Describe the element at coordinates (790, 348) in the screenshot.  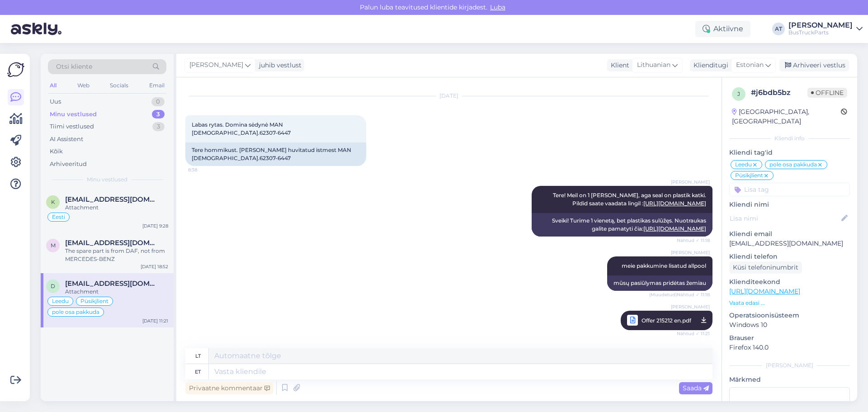
I see `p: Firefox 140.0` at that location.